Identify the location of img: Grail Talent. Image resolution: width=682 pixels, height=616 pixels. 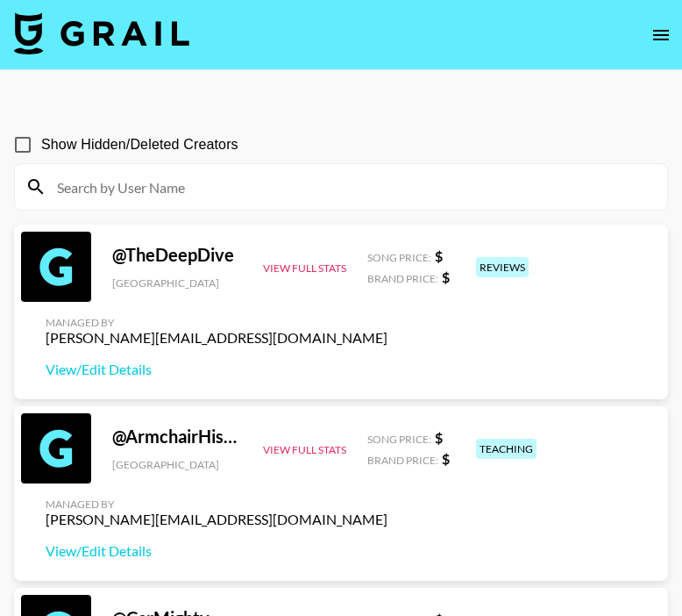
(102, 34).